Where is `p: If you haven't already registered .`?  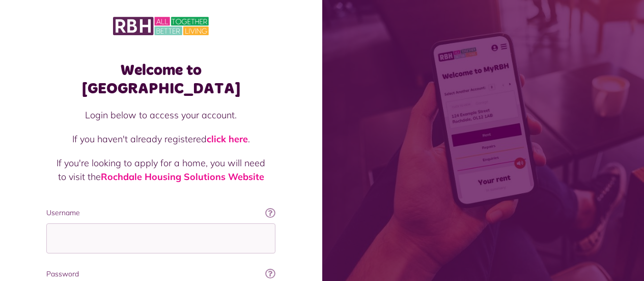 p: If you haven't already registered . is located at coordinates (161, 139).